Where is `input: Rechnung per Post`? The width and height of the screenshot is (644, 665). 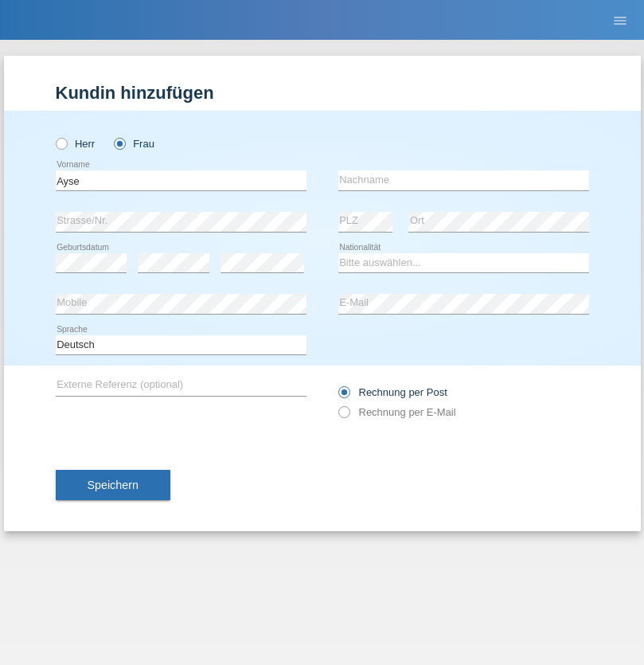
input: Rechnung per Post is located at coordinates (343, 396).